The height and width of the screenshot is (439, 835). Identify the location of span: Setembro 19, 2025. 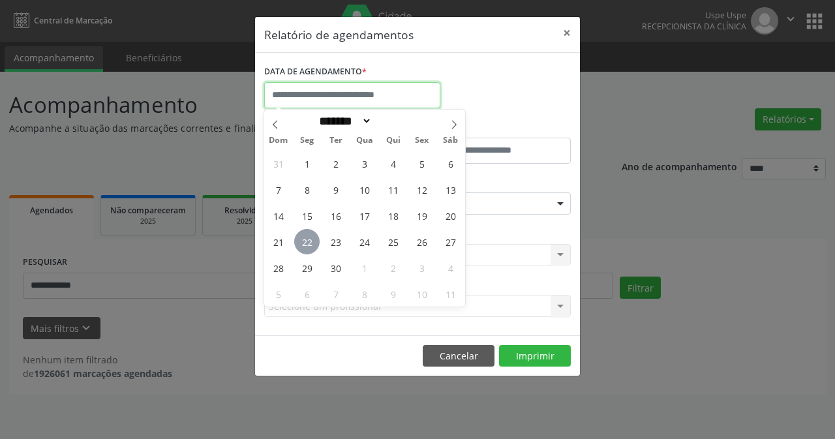
(421, 215).